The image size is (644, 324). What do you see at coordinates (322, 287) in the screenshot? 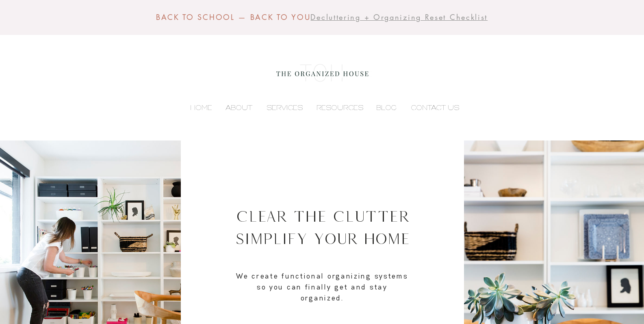
I see `p: We create functional organizing systems so you can finally get and stay organized.` at bounding box center [322, 287].